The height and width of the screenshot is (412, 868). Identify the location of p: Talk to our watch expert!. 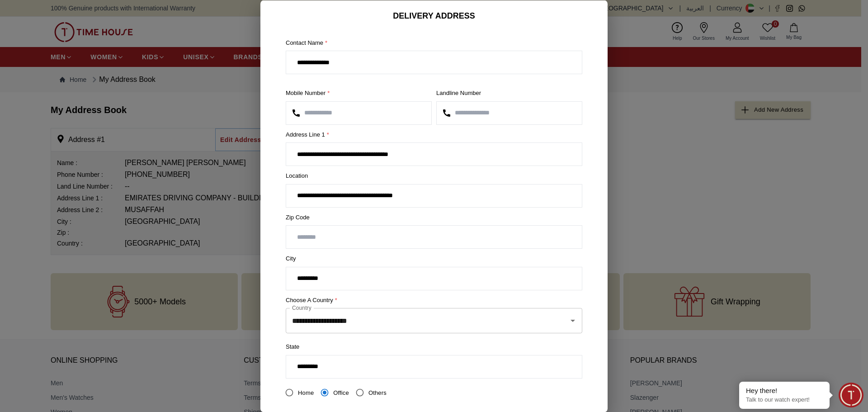
(784, 399).